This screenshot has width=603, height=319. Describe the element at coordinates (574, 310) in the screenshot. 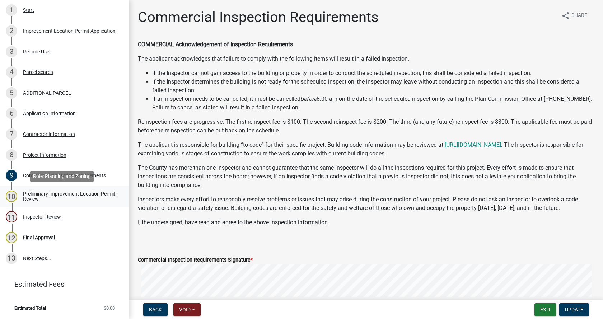

I see `button: Update` at that location.